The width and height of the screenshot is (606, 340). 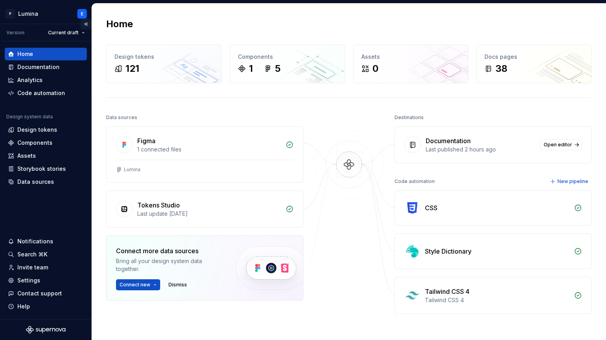 What do you see at coordinates (15, 33) in the screenshot?
I see `div: Version` at bounding box center [15, 33].